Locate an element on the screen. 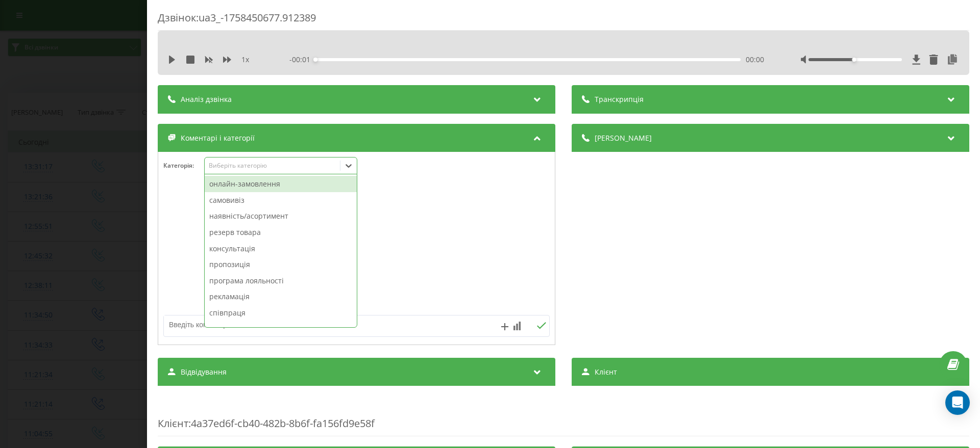  div: самовивіз is located at coordinates (281, 200).